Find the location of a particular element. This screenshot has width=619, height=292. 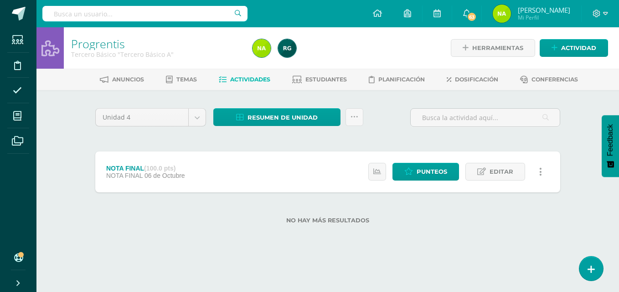

span: Feedback is located at coordinates (610, 140).